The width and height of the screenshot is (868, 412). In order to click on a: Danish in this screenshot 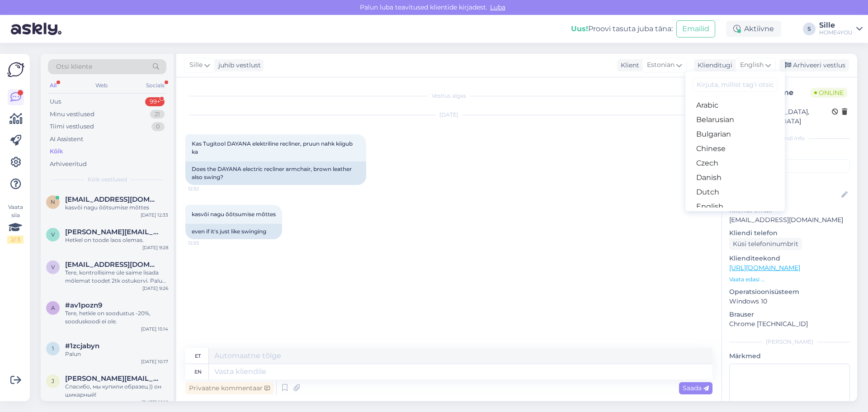, I will do `click(735, 177)`.